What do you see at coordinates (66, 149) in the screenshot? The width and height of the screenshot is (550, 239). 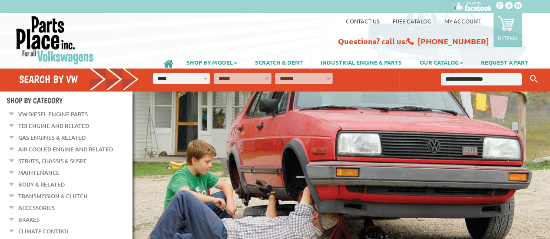 I see `a: Air Cooled Engine and Related` at bounding box center [66, 149].